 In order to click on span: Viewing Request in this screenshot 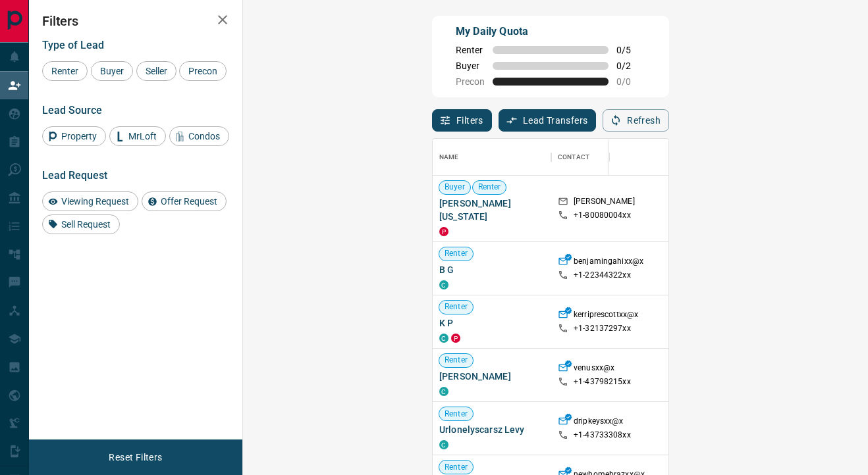, I will do `click(95, 201)`.